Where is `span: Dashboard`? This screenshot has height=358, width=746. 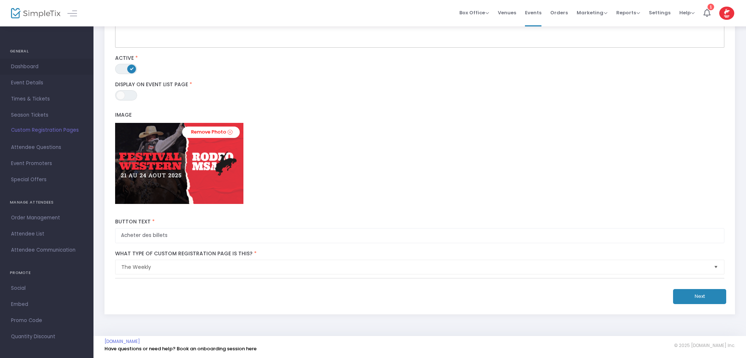 span: Dashboard is located at coordinates (47, 67).